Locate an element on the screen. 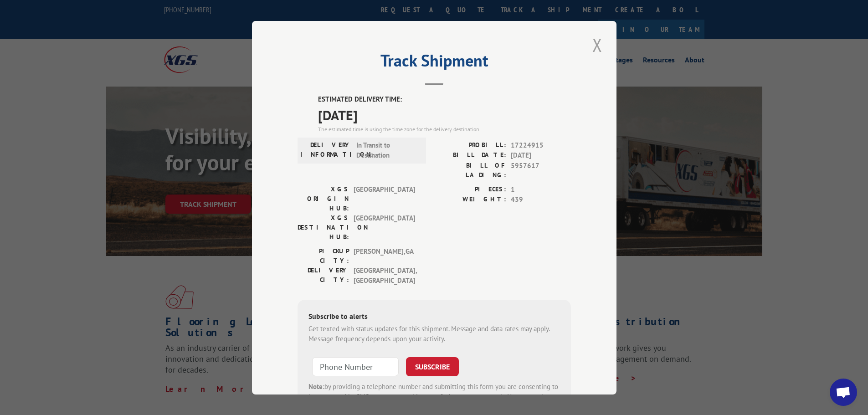 The width and height of the screenshot is (868, 415). label: XGS ORIGIN HUB: is located at coordinates (323, 198).